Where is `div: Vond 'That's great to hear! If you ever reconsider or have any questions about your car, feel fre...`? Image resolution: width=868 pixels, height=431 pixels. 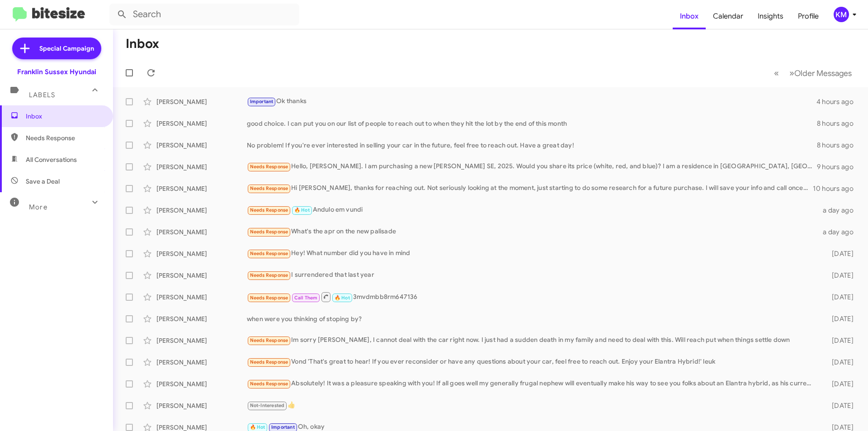
div: Vond 'That's great to hear! If you ever reconsider or have any questions about your car, feel fre... is located at coordinates (532, 361).